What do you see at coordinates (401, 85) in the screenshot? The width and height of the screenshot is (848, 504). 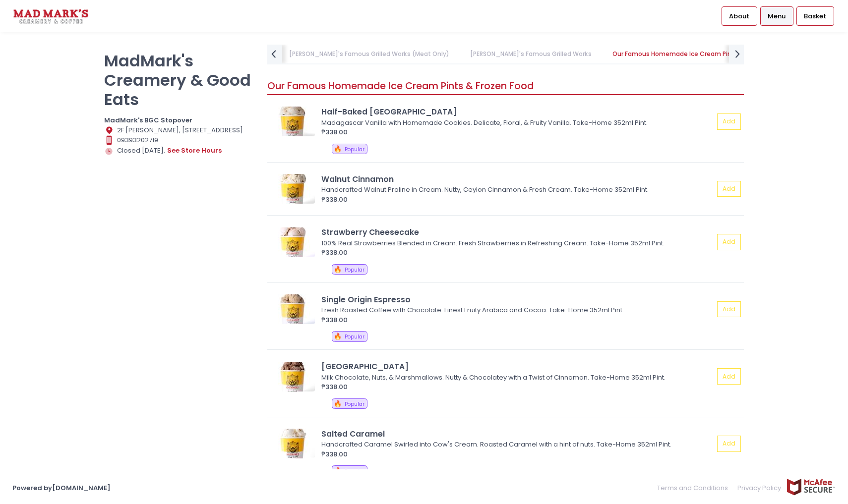 I see `span: Our Famous Homemade Ice Cream Pints & Frozen Food` at bounding box center [401, 85].